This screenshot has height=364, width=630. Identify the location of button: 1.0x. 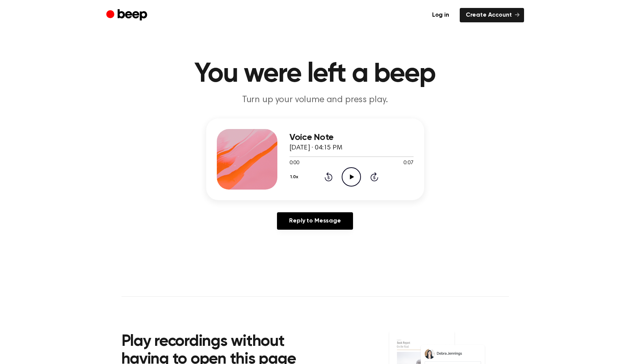
(295, 177).